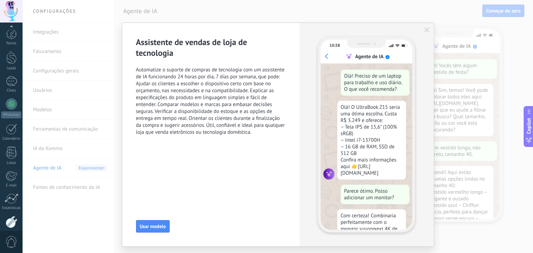 This screenshot has height=253, width=533. Describe the element at coordinates (375, 194) in the screenshot. I see `div: Parece ótimo. Posso adicionar um monitor?` at that location.